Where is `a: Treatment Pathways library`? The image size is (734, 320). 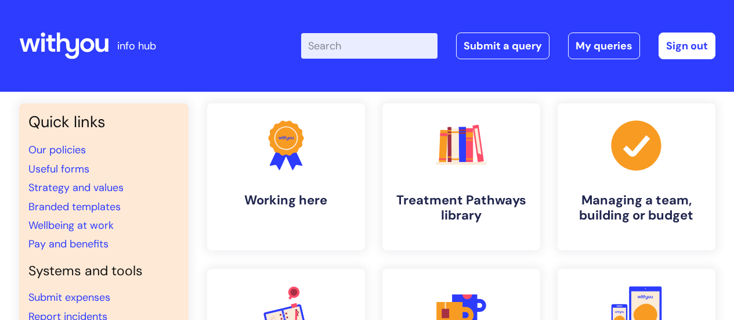 a: Treatment Pathways library is located at coordinates (461, 176).